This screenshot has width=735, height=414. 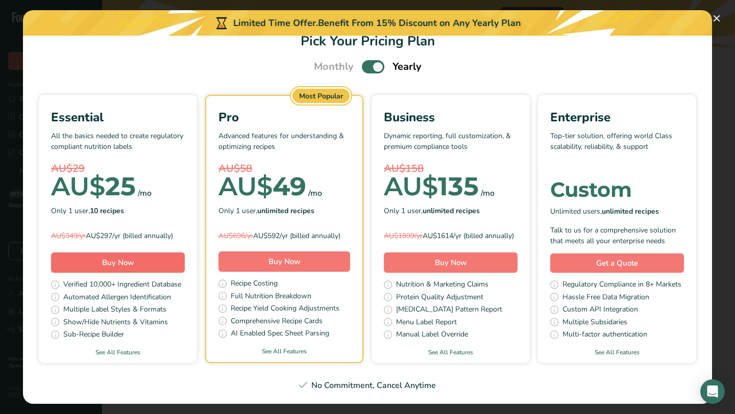 I want to click on span: Verified 10,000+ Ingredient Database, so click(x=122, y=285).